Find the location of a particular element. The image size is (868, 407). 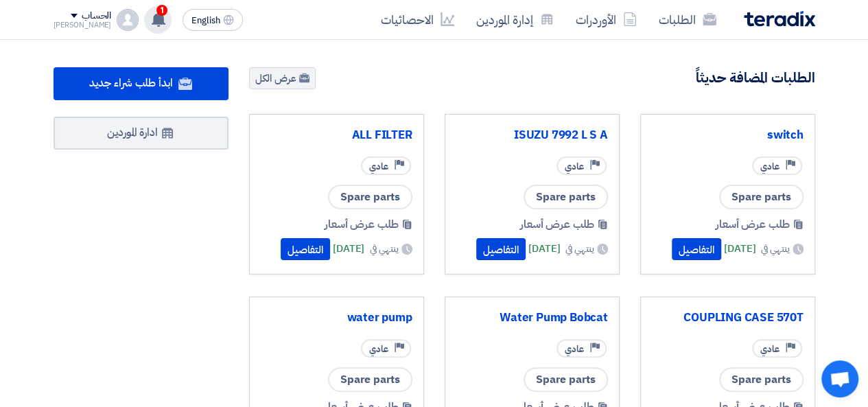

span: 1 is located at coordinates (162, 11).